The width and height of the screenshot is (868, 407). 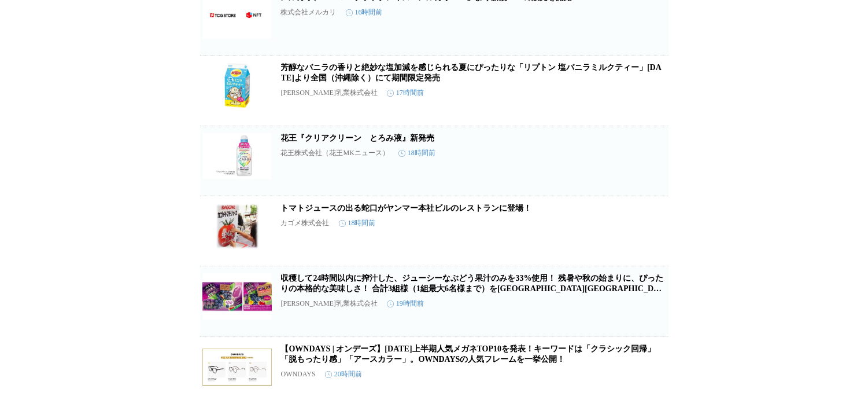 I want to click on img: 収穫して24時間以内に搾汁した、ジューシーなぶどう果汁のみを33%使用！ 残暑や秋の始まりに、ぴったりの本格的な美味しさ！ 合計3組様（1組最大6名様まで）を山梨県甲州市勝沼町のぶどう狩りにご招待♪, so click(x=237, y=297).